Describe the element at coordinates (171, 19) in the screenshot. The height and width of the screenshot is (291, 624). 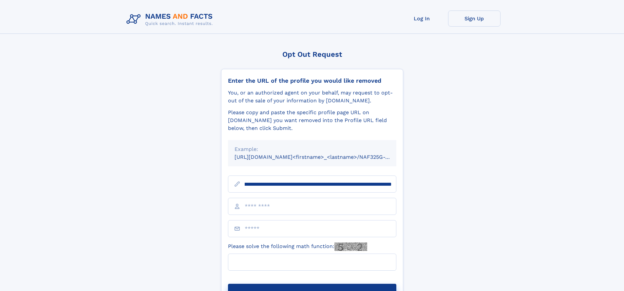
I see `img: Logo Names and Facts` at that location.